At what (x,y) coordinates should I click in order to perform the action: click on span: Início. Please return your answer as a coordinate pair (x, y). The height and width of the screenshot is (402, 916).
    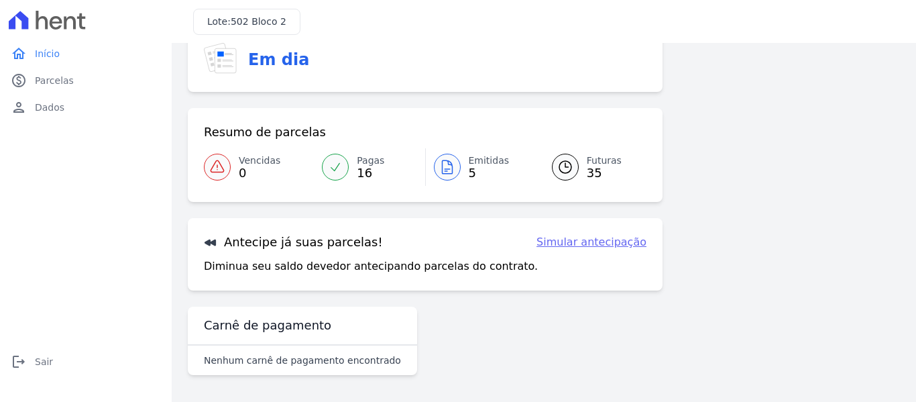
    Looking at the image, I should click on (47, 54).